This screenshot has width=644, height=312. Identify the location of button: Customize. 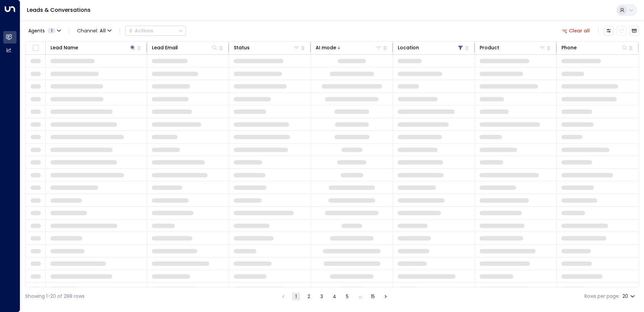
(608, 31).